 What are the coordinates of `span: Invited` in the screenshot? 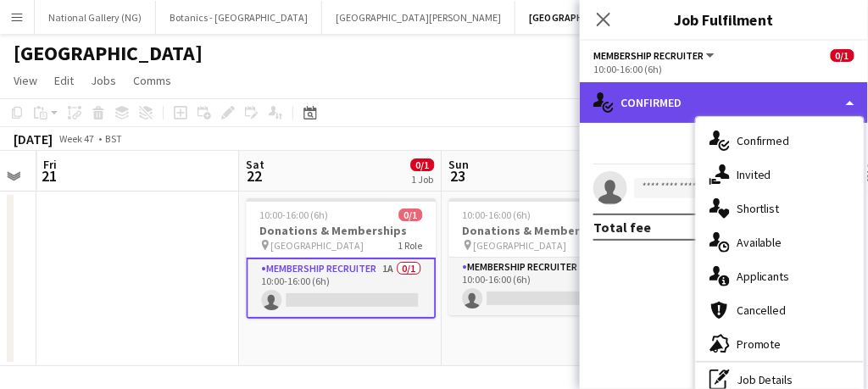 It's located at (754, 175).